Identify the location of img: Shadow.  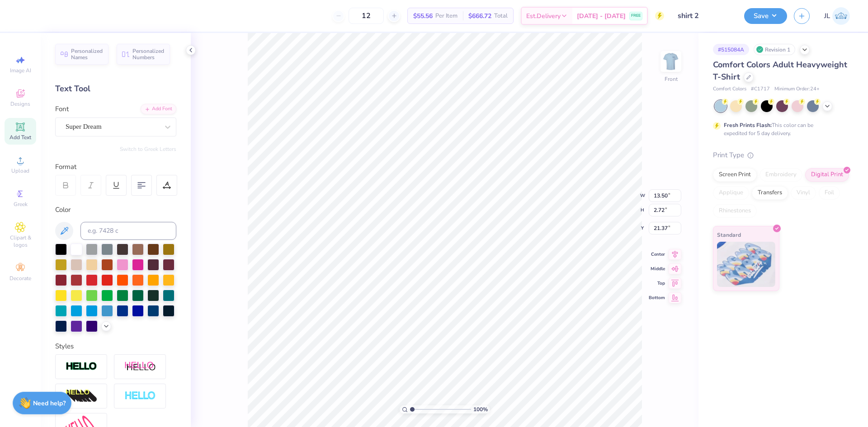
(140, 367).